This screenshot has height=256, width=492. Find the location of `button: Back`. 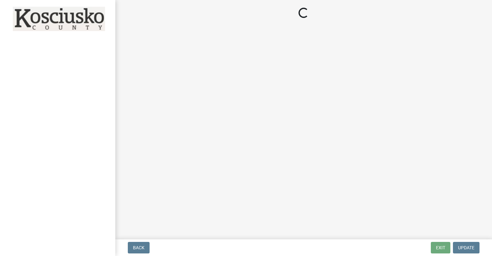

button: Back is located at coordinates (139, 248).